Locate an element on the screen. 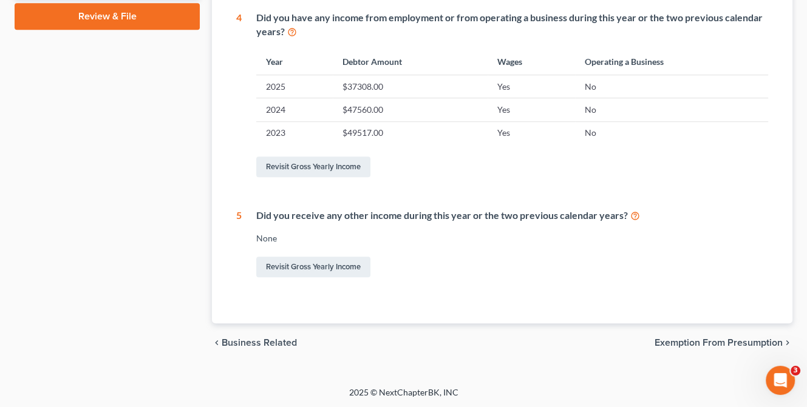  td: 2023 is located at coordinates (294, 133).